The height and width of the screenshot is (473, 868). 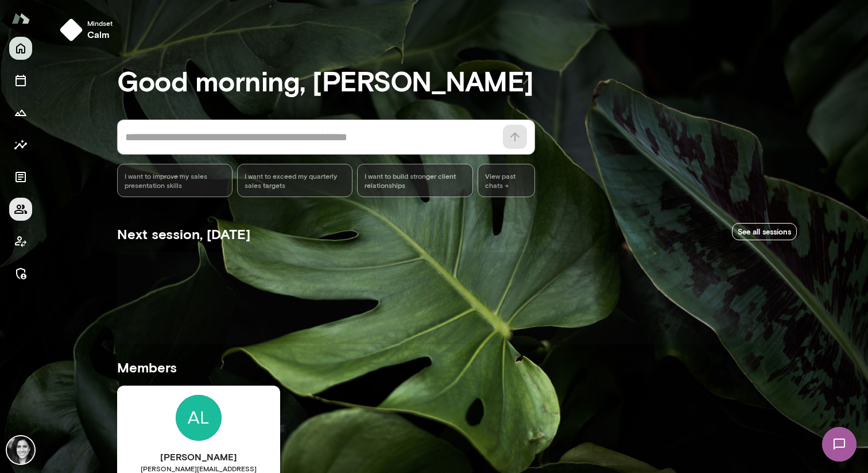 What do you see at coordinates (764, 232) in the screenshot?
I see `a: See all sessions` at bounding box center [764, 232].